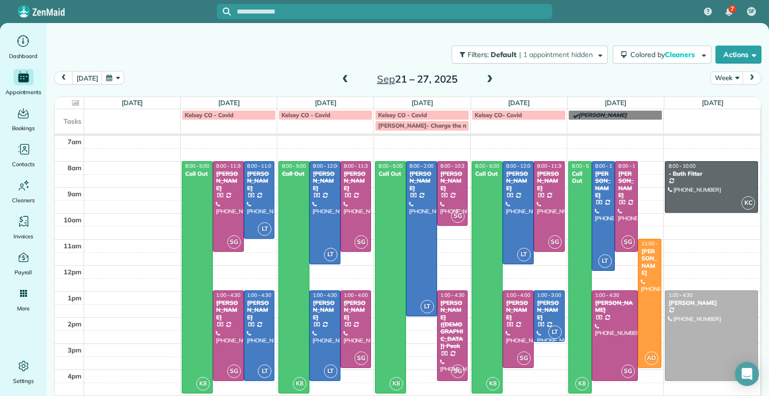 This screenshot has width=769, height=396. What do you see at coordinates (729, 12) in the screenshot?
I see `div: 7 unread notifications` at bounding box center [729, 12].